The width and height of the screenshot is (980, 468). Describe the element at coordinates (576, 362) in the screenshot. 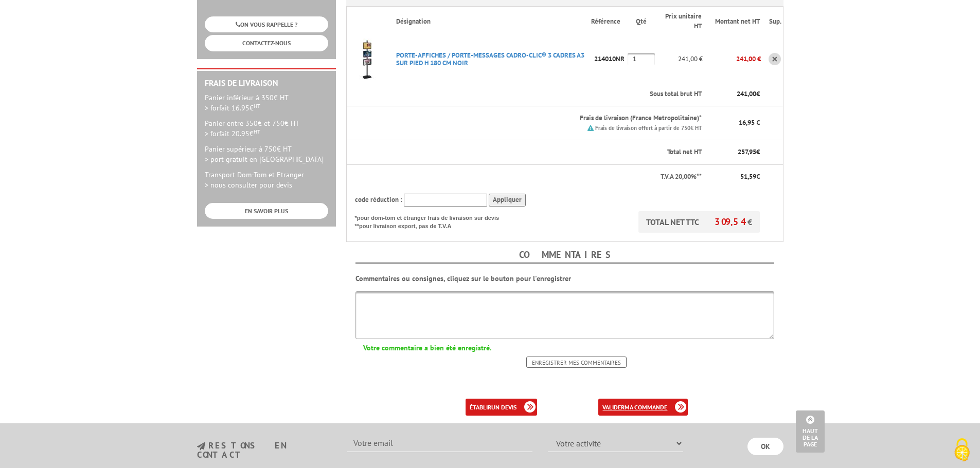

I see `input: Enregistrer mes commentaires` at that location.